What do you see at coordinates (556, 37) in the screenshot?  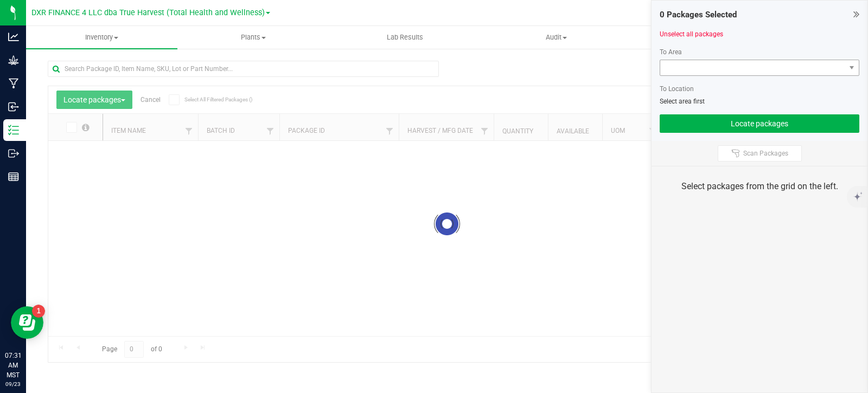 I see `a: Audit` at bounding box center [556, 37].